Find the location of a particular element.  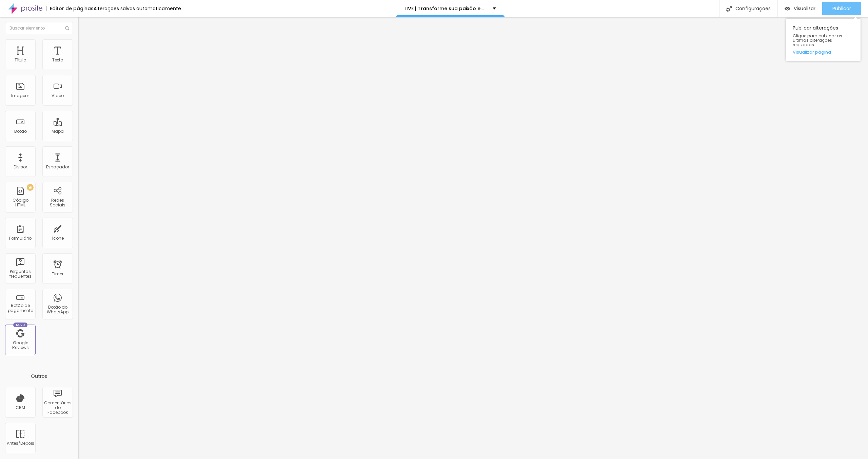

button: Visualizar is located at coordinates (800, 8).